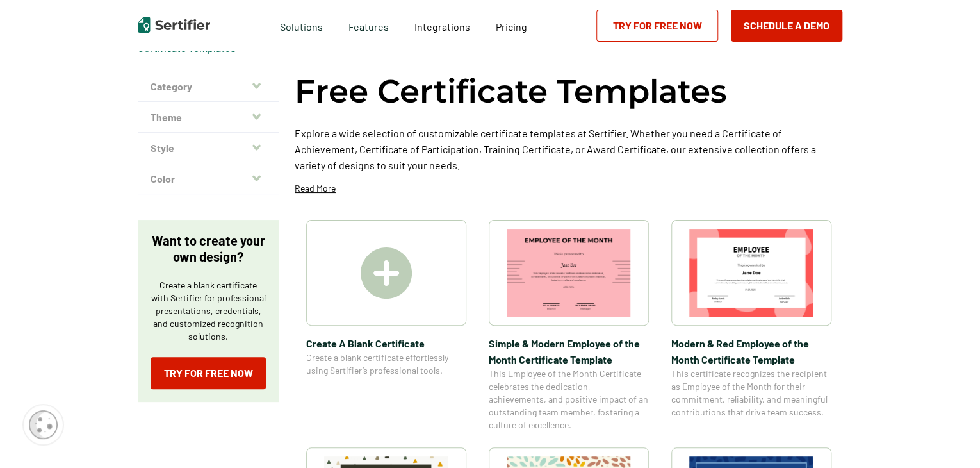 This screenshot has height=468, width=980. Describe the element at coordinates (948, 437) in the screenshot. I see `div: Chat Widget` at that location.